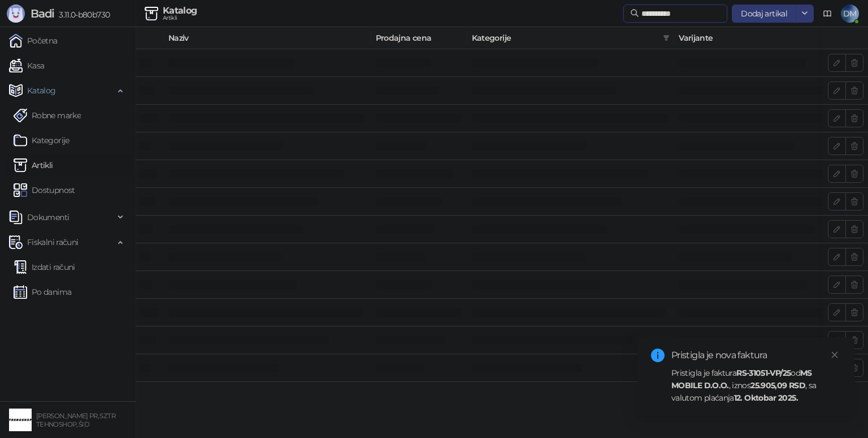 Image resolution: width=868 pixels, height=438 pixels. Describe the element at coordinates (41, 140) in the screenshot. I see `a: Kategorije` at that location.